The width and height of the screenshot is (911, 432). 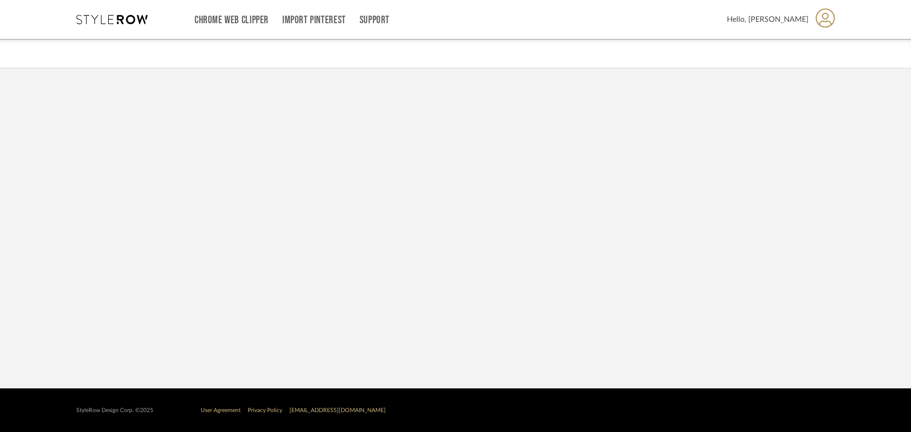 What do you see at coordinates (265, 411) in the screenshot?
I see `a: Privacy Policy` at bounding box center [265, 411].